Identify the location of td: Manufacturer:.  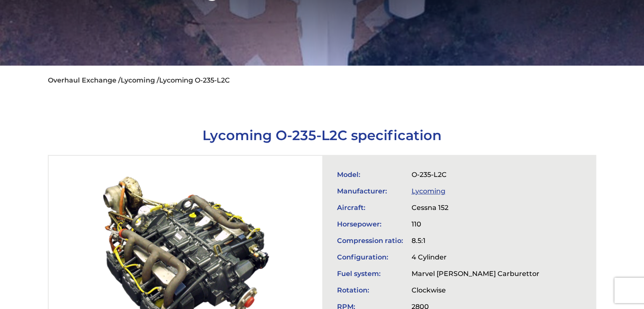
(370, 191).